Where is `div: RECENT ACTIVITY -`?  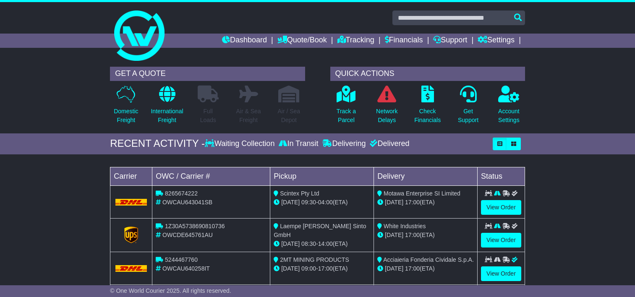 div: RECENT ACTIVITY - is located at coordinates (157, 143).